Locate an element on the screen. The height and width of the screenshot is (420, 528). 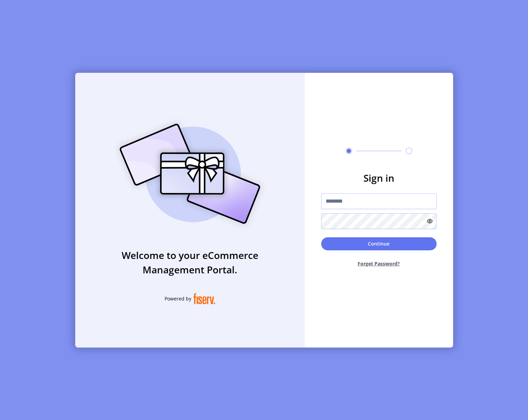
h3: Welcome to your eCommerce Management Portal. is located at coordinates (190, 262).